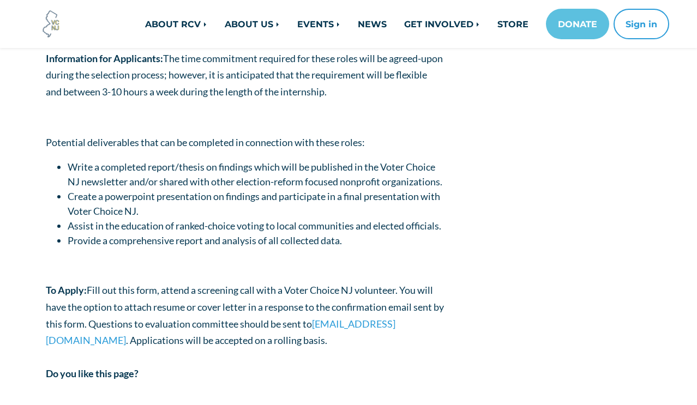 Image resolution: width=697 pixels, height=405 pixels. Describe the element at coordinates (244, 75) in the screenshot. I see `span: The time commitment required for these roles will be agreed-upon during the selection process; ho...` at that location.